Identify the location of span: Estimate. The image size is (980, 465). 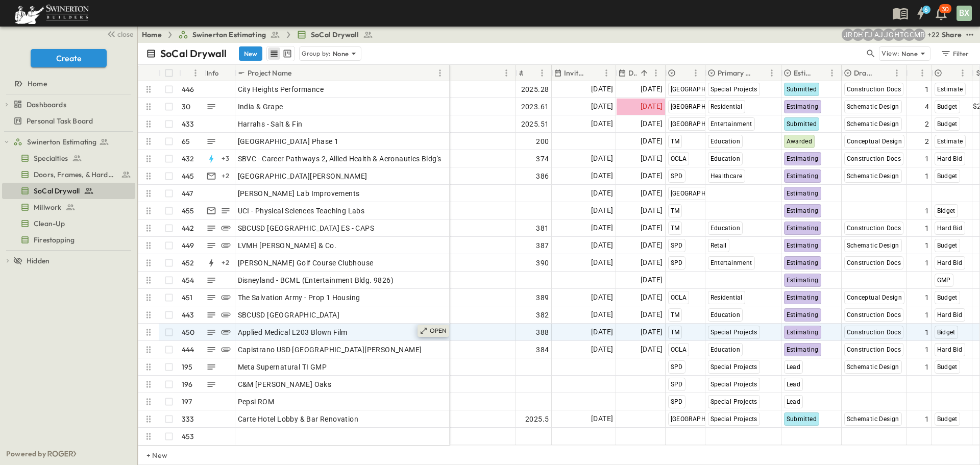
(950, 141).